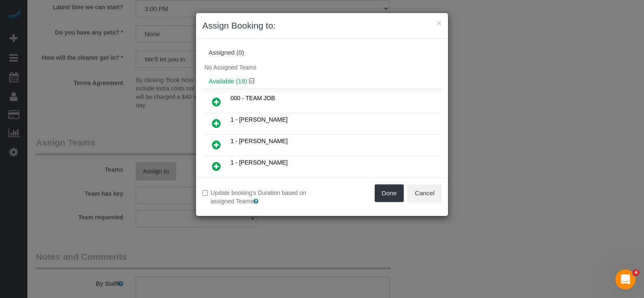 This screenshot has height=298, width=644. I want to click on div: Assigned (0), so click(322, 53).